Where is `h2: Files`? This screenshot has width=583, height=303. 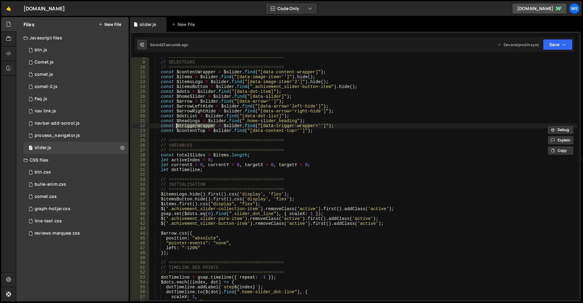
h2: Files is located at coordinates (29, 24).